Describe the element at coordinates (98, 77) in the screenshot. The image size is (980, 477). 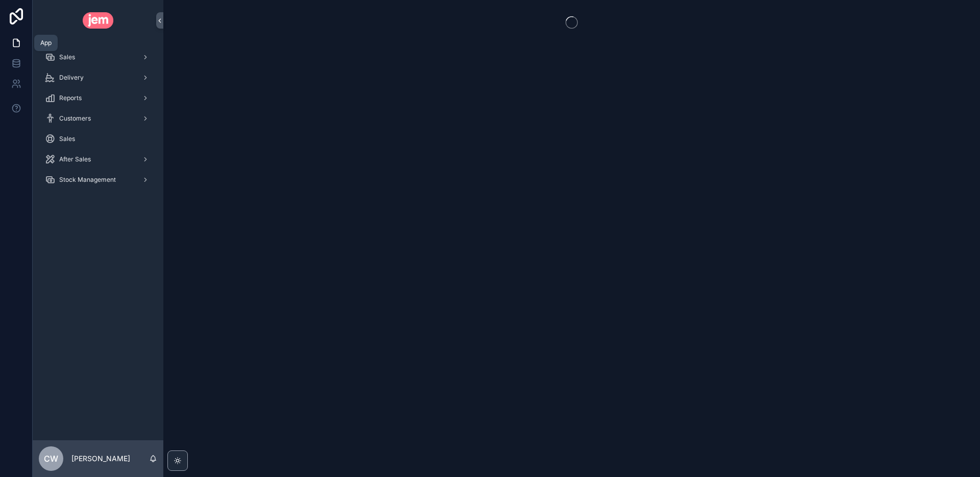
I see `a: Delivery` at that location.